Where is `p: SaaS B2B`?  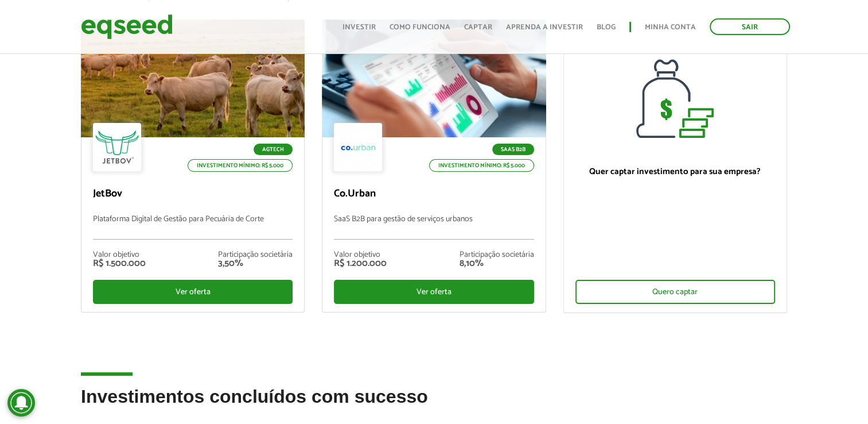 p: SaaS B2B is located at coordinates (513, 149).